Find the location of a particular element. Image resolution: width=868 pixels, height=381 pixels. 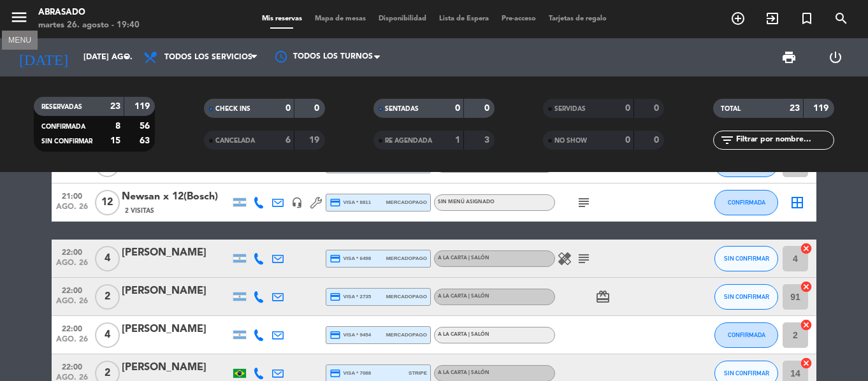

button: menu is located at coordinates (19, 19).